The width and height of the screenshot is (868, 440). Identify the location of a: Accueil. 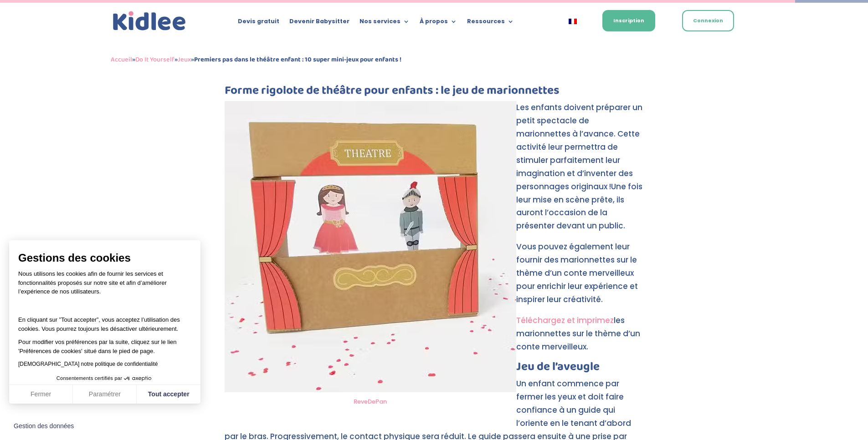
(121, 60).